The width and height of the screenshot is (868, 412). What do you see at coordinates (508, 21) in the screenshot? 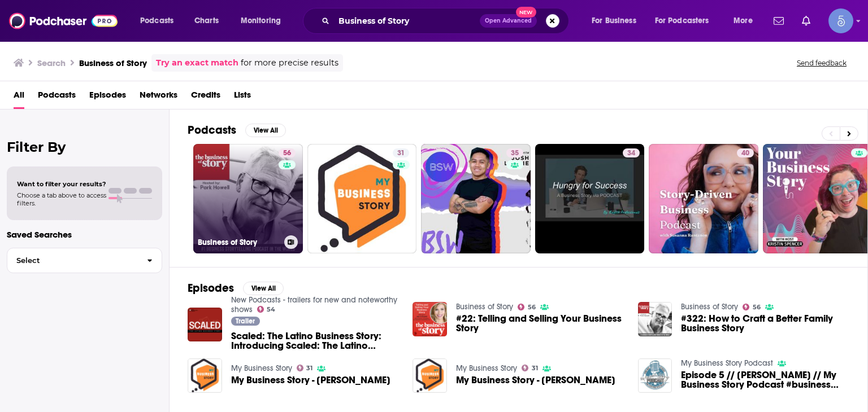
I see `span: Open Advanced` at bounding box center [508, 21].